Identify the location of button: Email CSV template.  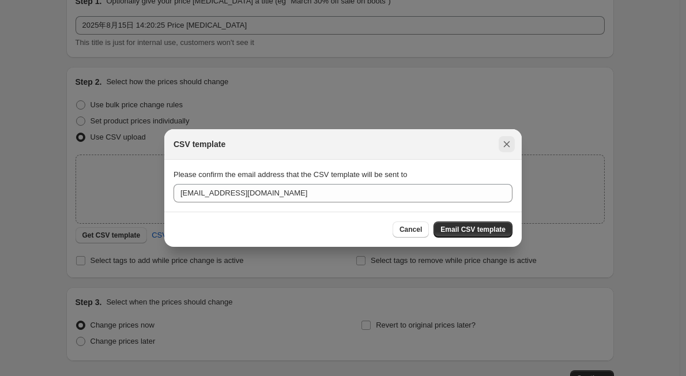
(472, 229).